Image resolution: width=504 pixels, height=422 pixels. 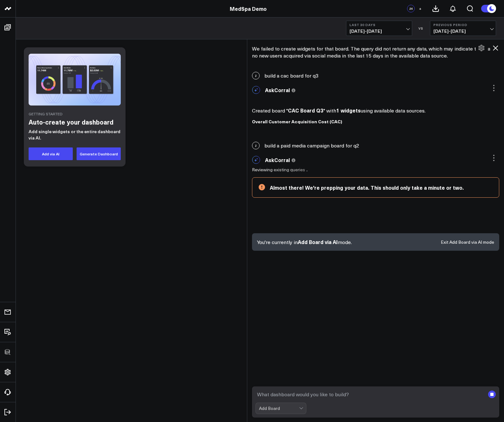 I want to click on b: Overall Customer Acquisition Cost (CAC), so click(x=297, y=121).